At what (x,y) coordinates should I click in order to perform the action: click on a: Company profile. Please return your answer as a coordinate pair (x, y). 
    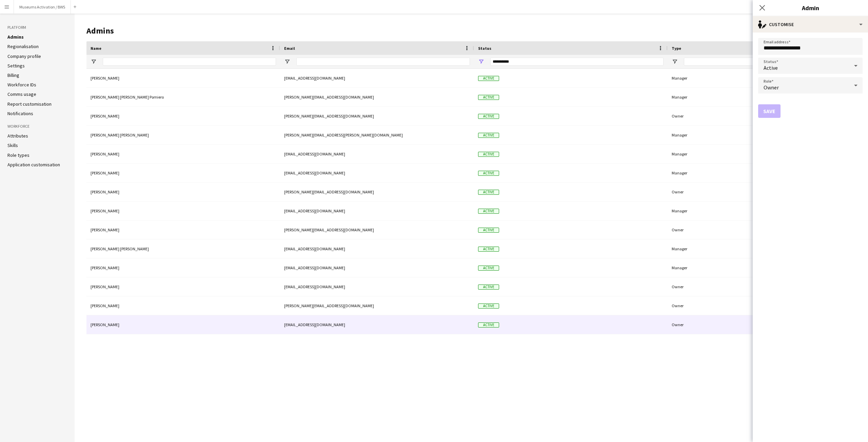
    Looking at the image, I should click on (24, 56).